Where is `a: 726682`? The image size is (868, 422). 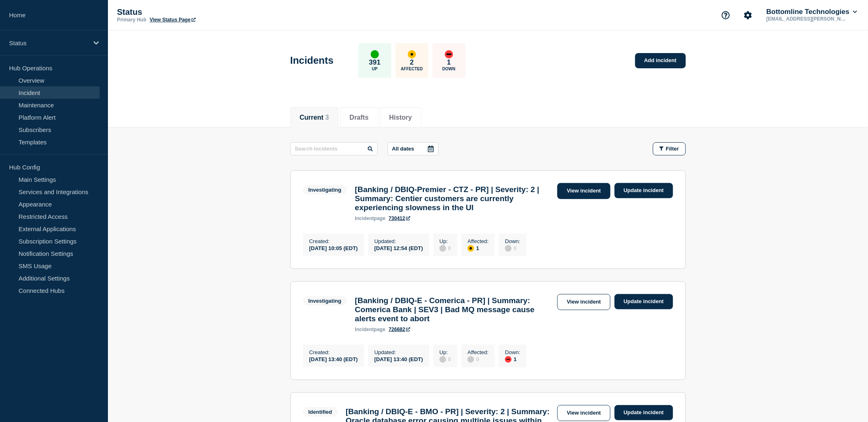 a: 726682 is located at coordinates (399, 330).